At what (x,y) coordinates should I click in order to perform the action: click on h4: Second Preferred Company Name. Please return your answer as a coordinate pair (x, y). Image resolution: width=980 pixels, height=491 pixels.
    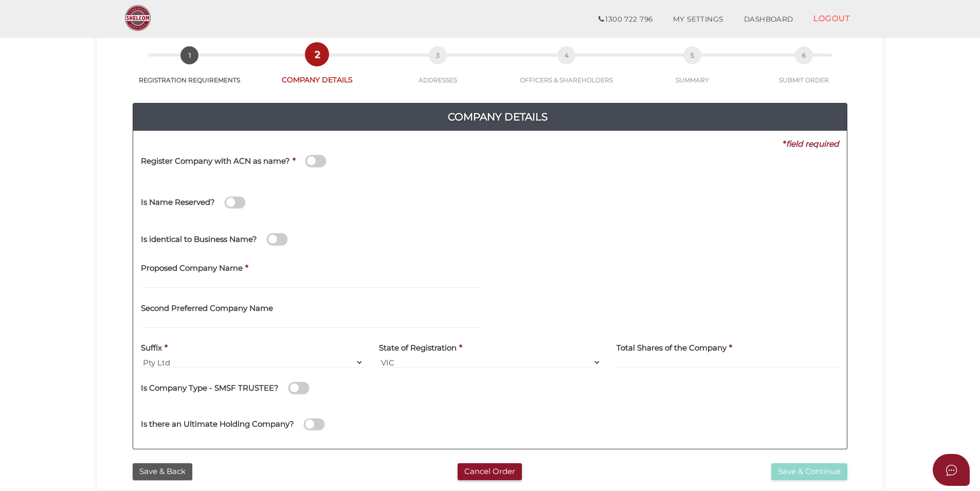
    Looking at the image, I should click on (206, 308).